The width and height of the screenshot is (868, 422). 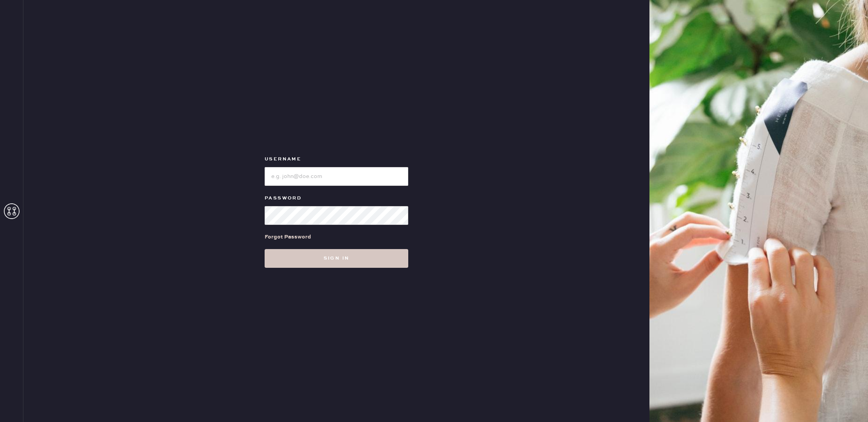 What do you see at coordinates (337, 199) in the screenshot?
I see `label: Password` at bounding box center [337, 199].